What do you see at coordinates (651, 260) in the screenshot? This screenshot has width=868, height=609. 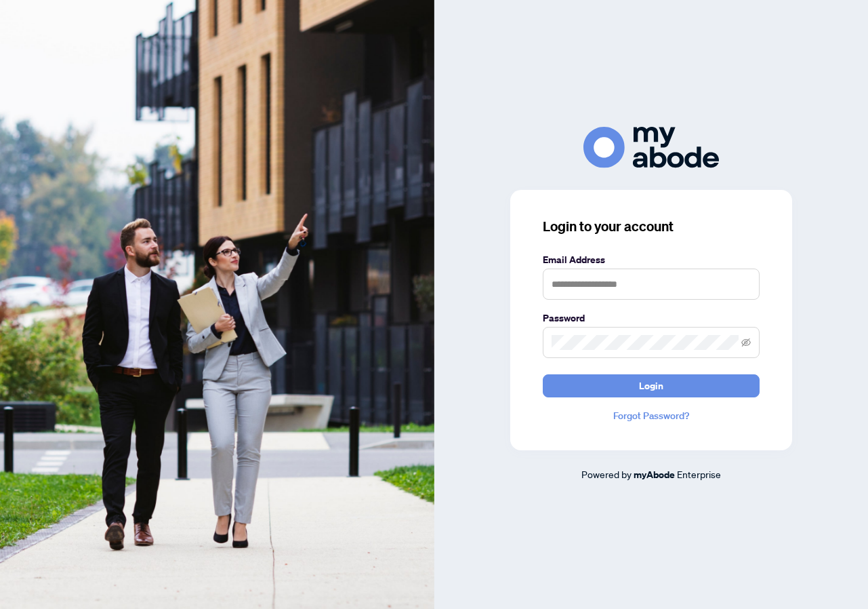 I see `label: Email Address` at bounding box center [651, 260].